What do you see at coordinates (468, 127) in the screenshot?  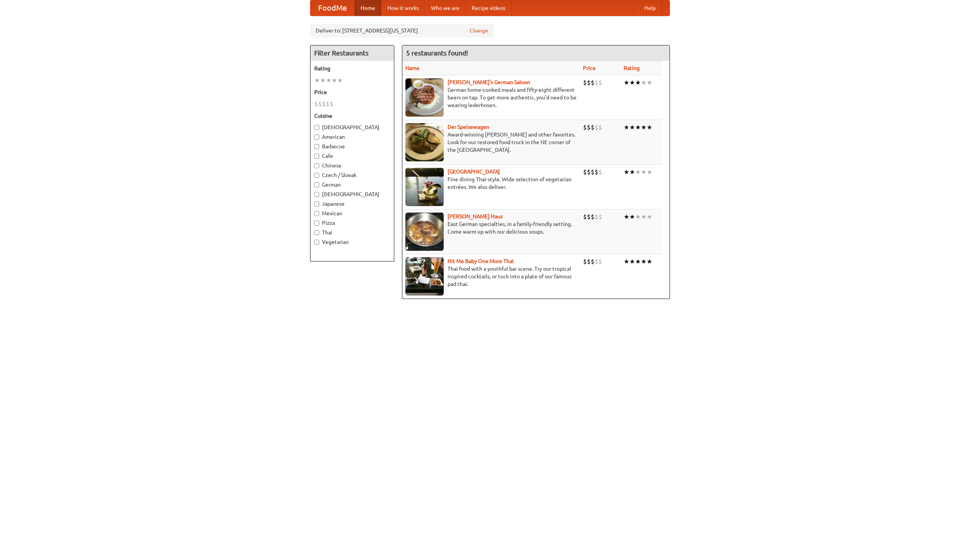 I see `a: Der Speisewagen` at bounding box center [468, 127].